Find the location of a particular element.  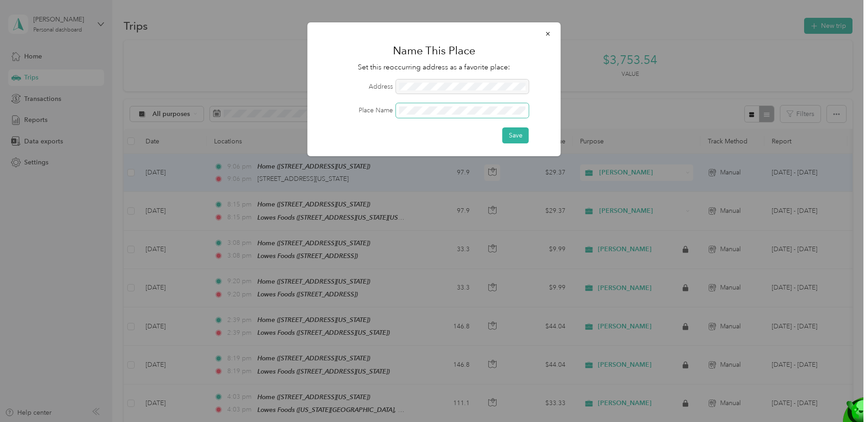

button: Save is located at coordinates (516, 135).